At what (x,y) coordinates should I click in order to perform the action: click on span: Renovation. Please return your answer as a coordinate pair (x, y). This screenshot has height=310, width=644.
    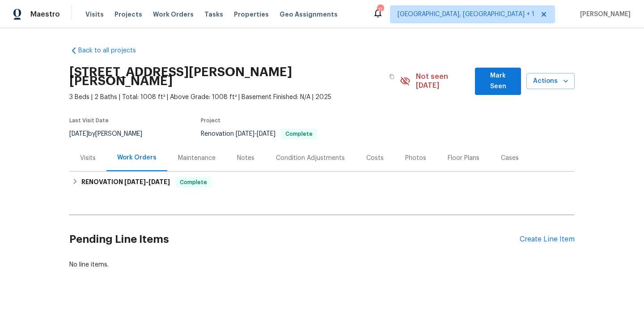
    Looking at the image, I should click on (259, 134).